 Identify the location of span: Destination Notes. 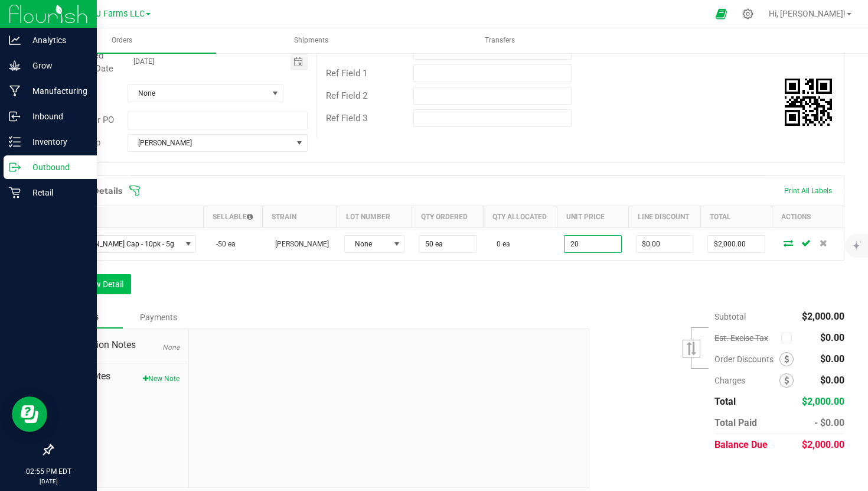
(120, 345).